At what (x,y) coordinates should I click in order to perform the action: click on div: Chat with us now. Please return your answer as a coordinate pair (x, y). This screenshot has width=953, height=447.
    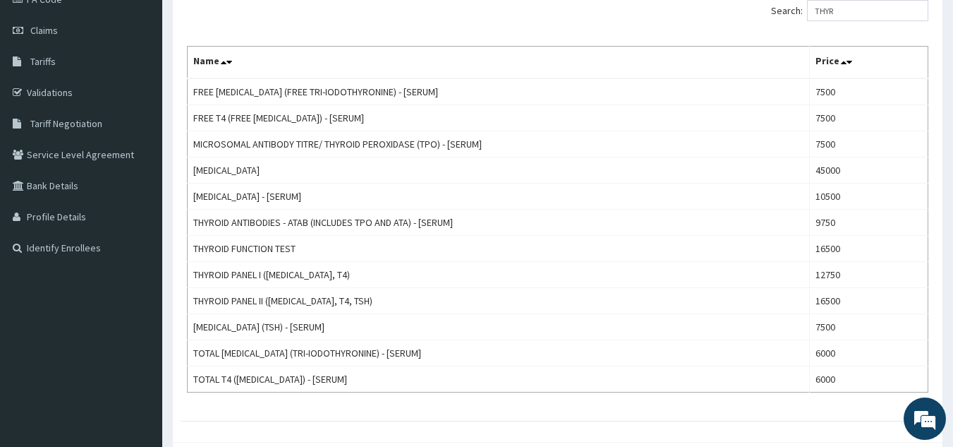
    Looking at the image, I should click on (155, 88).